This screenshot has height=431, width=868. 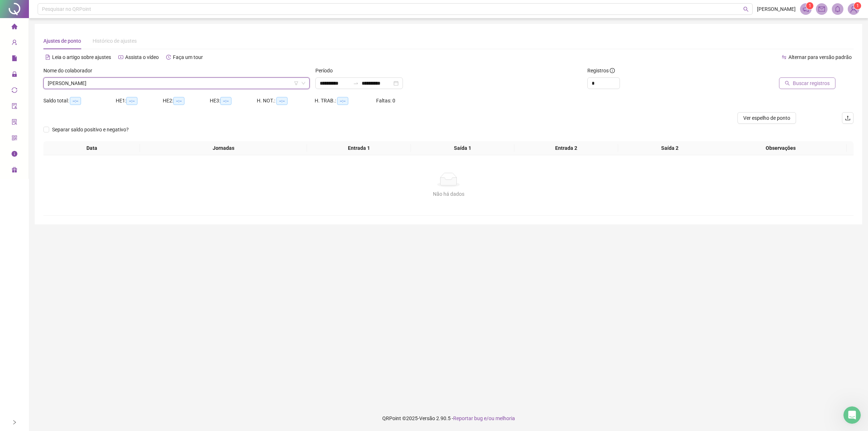 I want to click on span: youtube, so click(x=121, y=57).